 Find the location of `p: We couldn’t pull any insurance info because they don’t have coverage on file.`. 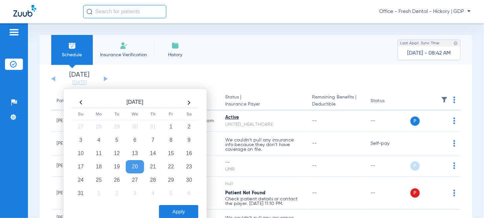

p: We couldn’t pull any insurance info because they don’t have coverage on file. is located at coordinates (263, 145).